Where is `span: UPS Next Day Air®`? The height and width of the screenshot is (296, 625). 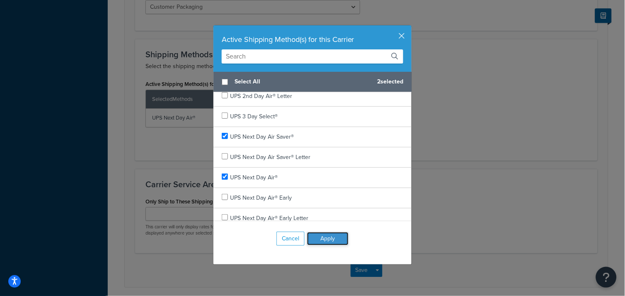 span: UPS Next Day Air® is located at coordinates (254, 177).